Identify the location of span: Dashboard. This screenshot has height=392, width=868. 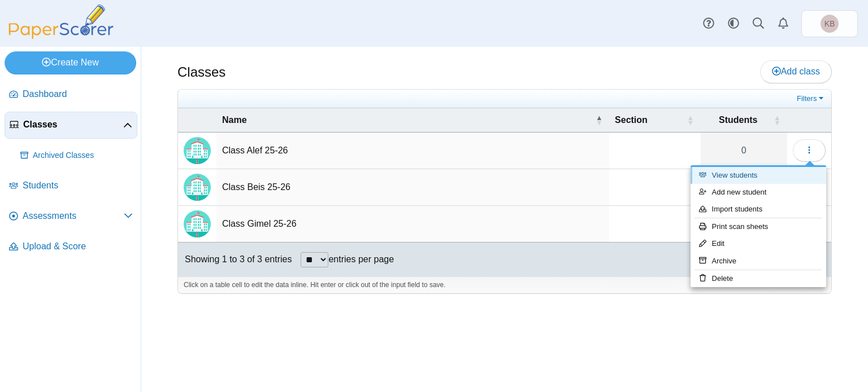
(78, 94).